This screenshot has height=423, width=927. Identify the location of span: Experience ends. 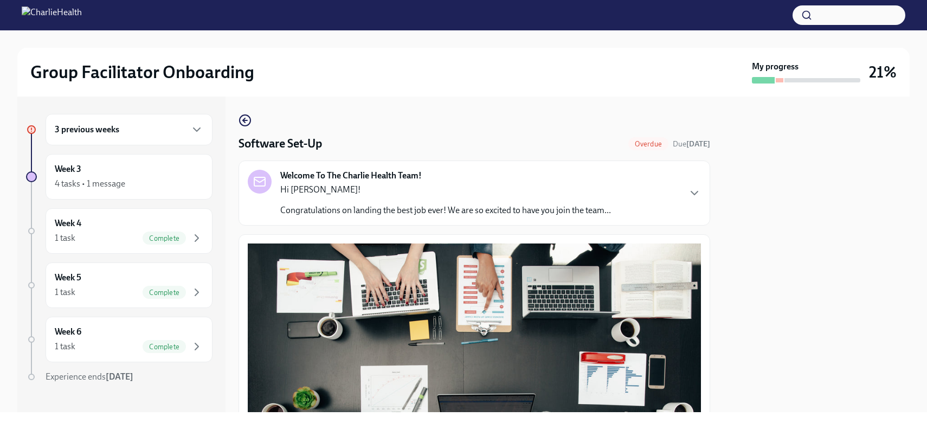
(89, 376).